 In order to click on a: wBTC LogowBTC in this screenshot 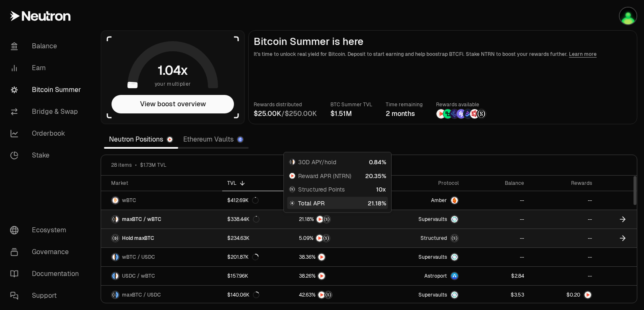, I will do `click(161, 200)`.